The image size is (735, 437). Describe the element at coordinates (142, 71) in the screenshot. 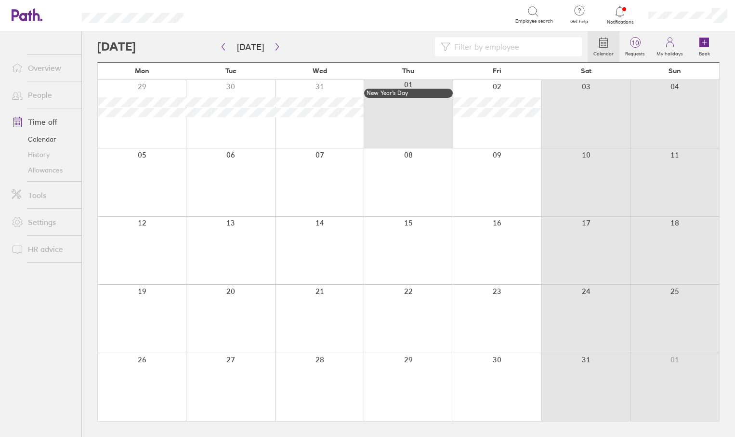

I see `span: Mon` at that location.